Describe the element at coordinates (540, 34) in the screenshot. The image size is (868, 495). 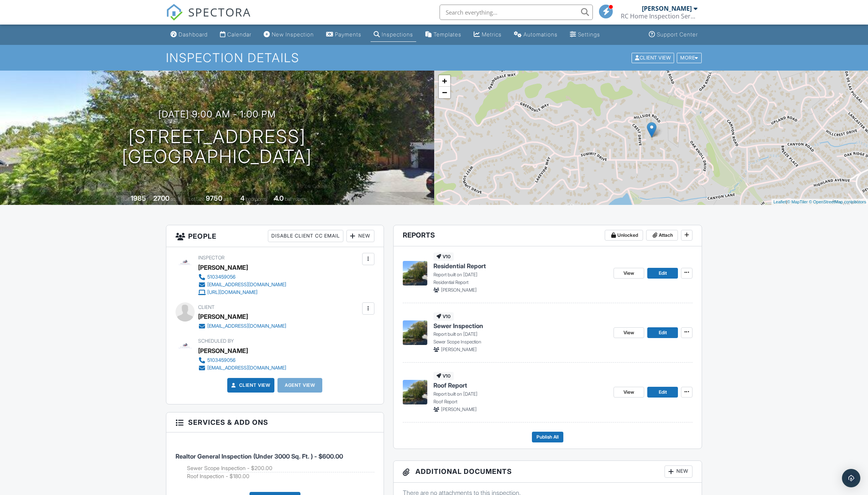
I see `div: Automations` at that location.